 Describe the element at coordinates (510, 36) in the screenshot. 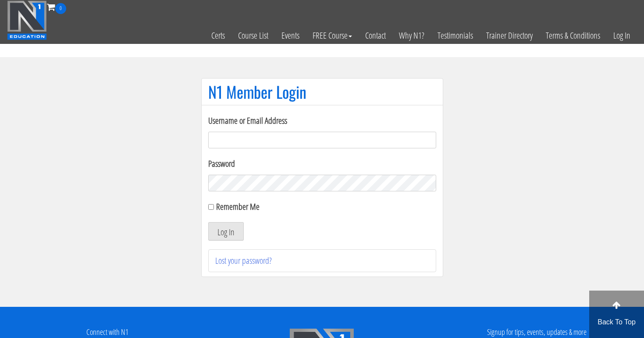

I see `a: Trainer Directory` at that location.